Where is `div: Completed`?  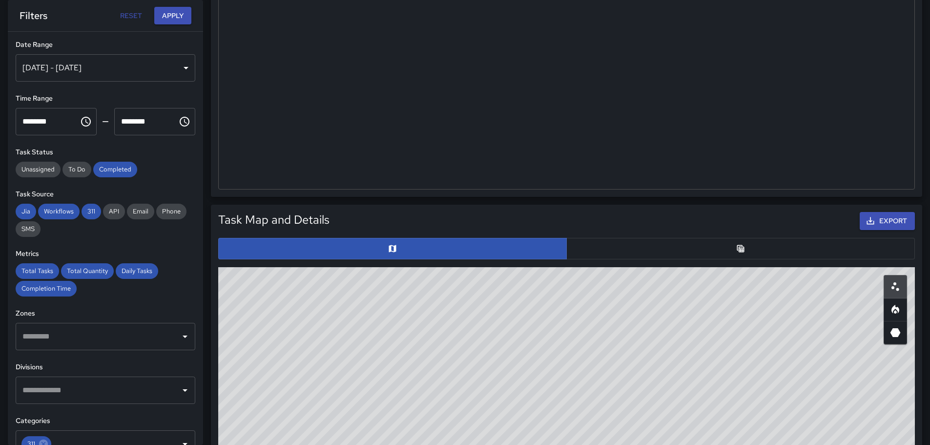 div: Completed is located at coordinates (115, 169).